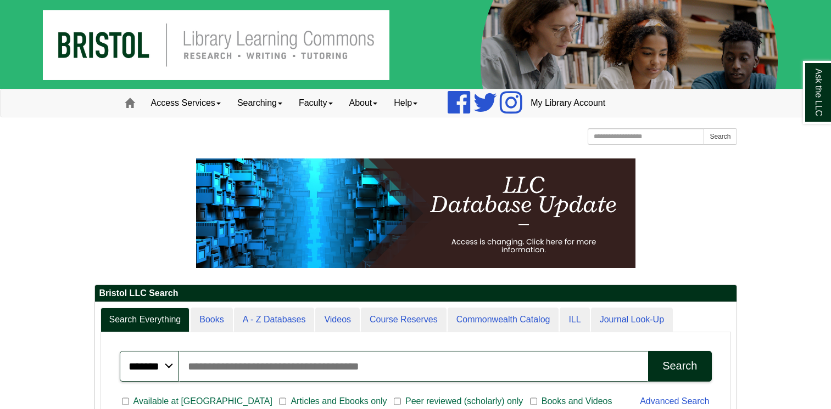 Image resolution: width=831 pixels, height=409 pixels. What do you see at coordinates (403, 320) in the screenshot?
I see `a: Course Reserves` at bounding box center [403, 320].